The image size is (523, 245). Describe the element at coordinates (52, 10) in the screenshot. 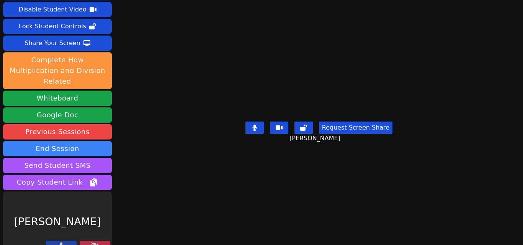

I see `div: Disable Student Video` at that location.